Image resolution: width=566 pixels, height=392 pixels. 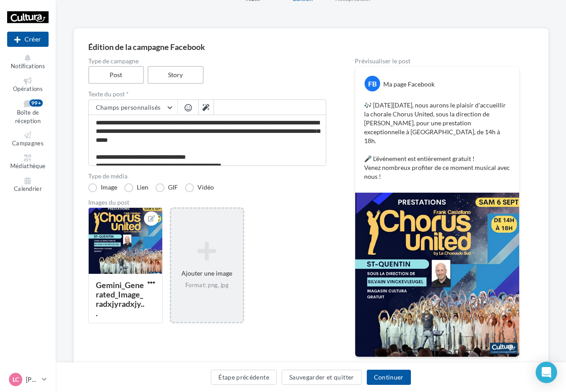 I want to click on label: Story, so click(x=175, y=75).